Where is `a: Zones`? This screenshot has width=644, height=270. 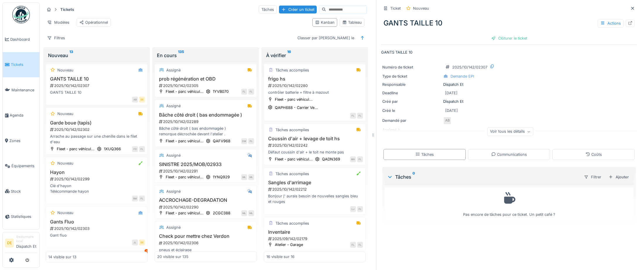 a: Zones is located at coordinates (21, 141).